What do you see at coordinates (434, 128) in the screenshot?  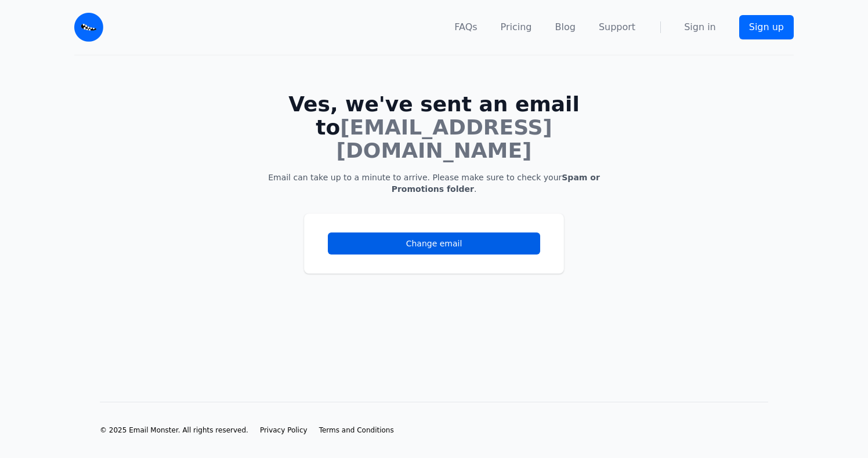 I see `h1: Ves, we've sent an email to` at bounding box center [434, 128].